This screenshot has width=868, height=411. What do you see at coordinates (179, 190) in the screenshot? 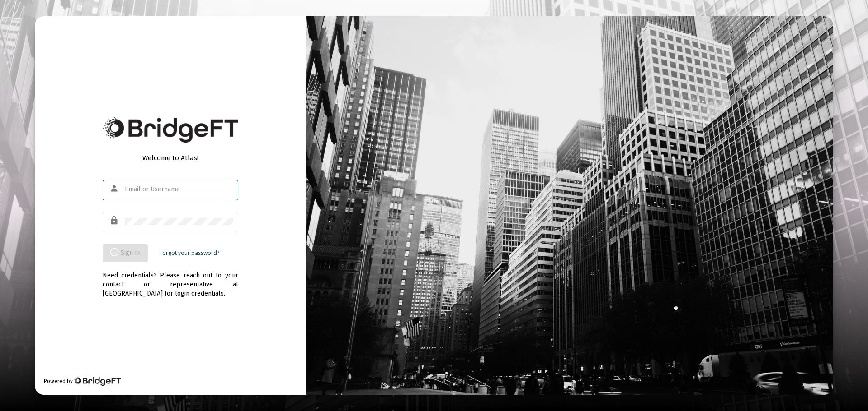
I see `input: Email or Username` at bounding box center [179, 190].